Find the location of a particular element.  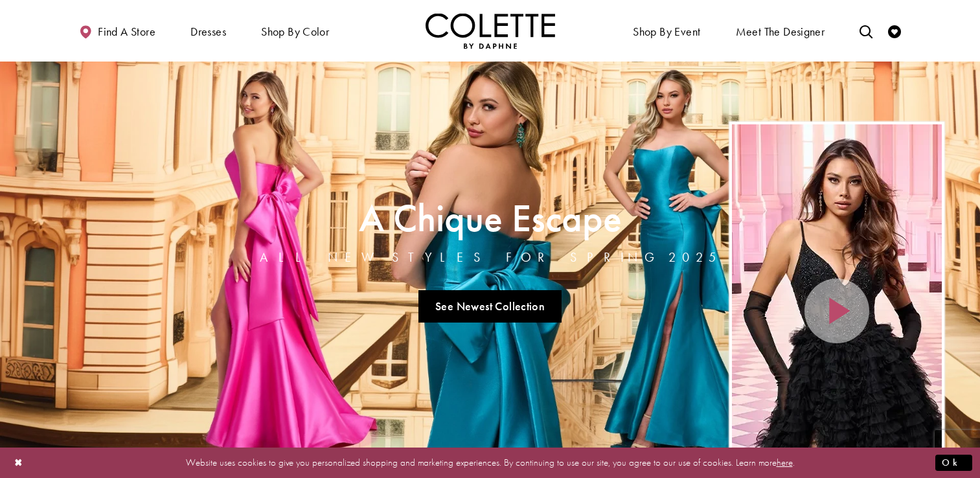

a: Meet the designer is located at coordinates (781, 30).